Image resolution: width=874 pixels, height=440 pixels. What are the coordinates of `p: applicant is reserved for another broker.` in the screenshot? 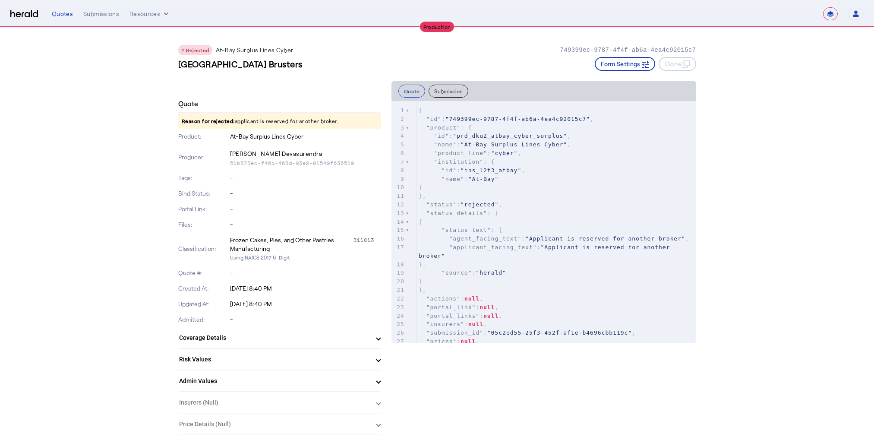 It's located at (280, 121).